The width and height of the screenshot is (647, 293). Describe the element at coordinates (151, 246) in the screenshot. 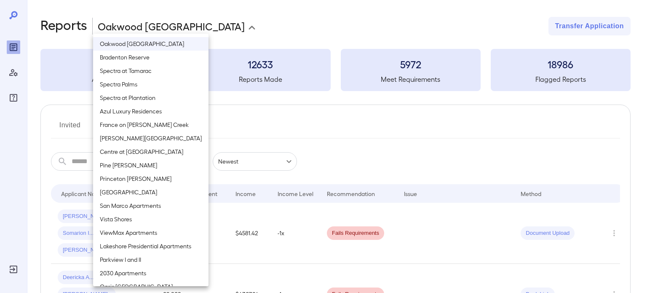

I see `li: Lakeshore Presidential Apartments` at that location.